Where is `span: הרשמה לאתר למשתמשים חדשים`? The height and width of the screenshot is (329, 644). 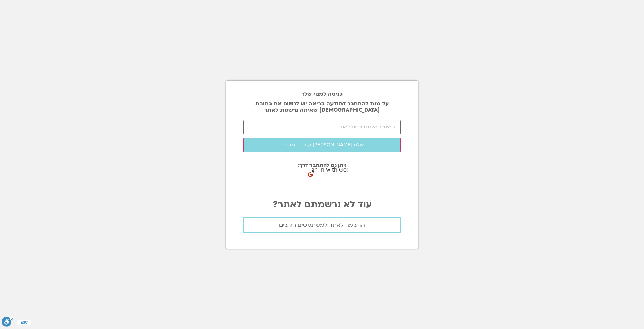 span: הרשמה לאתר למשתמשים חדשים is located at coordinates (322, 225).